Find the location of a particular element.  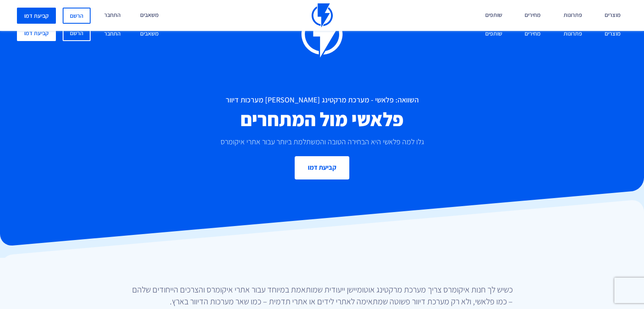

a: מחירים is located at coordinates (532, 34).